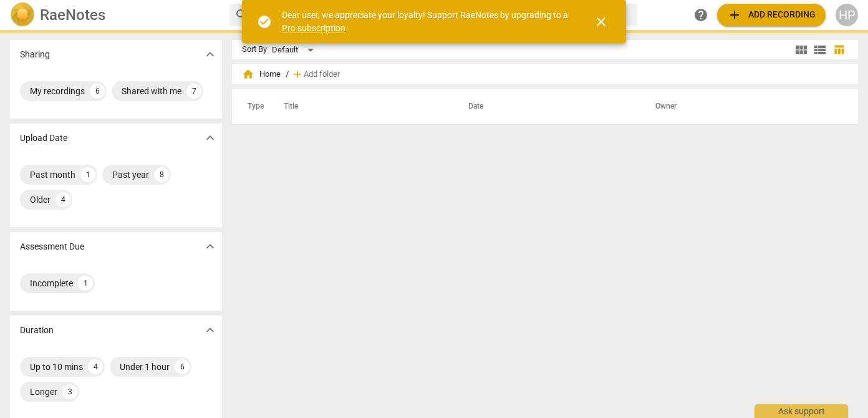  What do you see at coordinates (52, 174) in the screenshot?
I see `div: Past month` at bounding box center [52, 174].